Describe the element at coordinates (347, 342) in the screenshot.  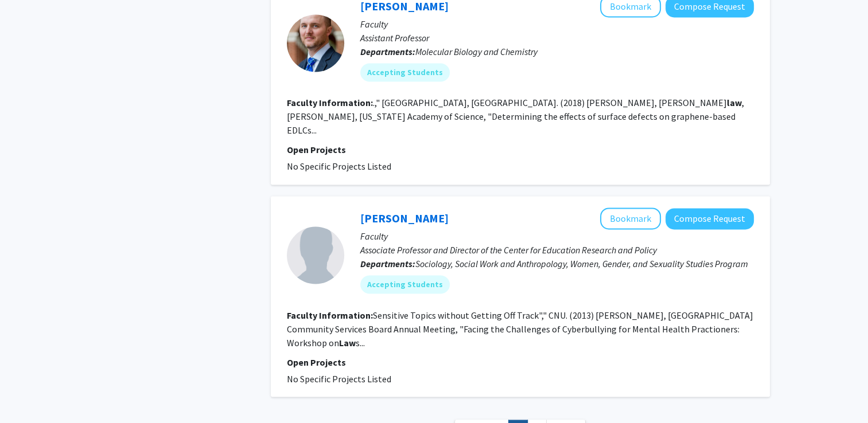
I see `b: Law` at that location.